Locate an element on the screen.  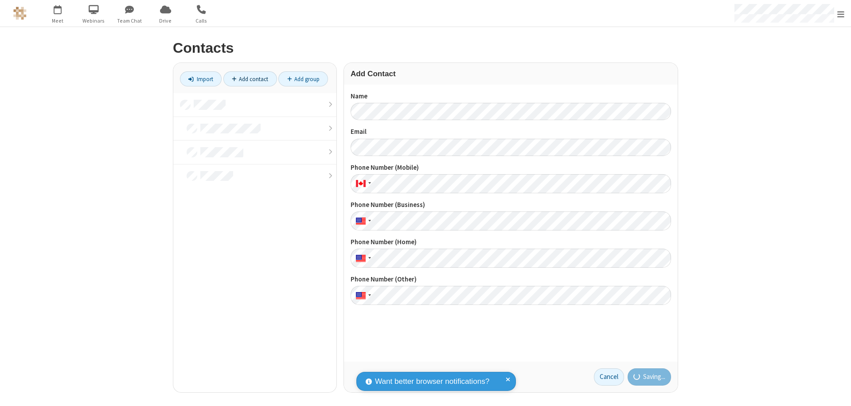
label: Phone Number (Mobile) is located at coordinates (511, 168).